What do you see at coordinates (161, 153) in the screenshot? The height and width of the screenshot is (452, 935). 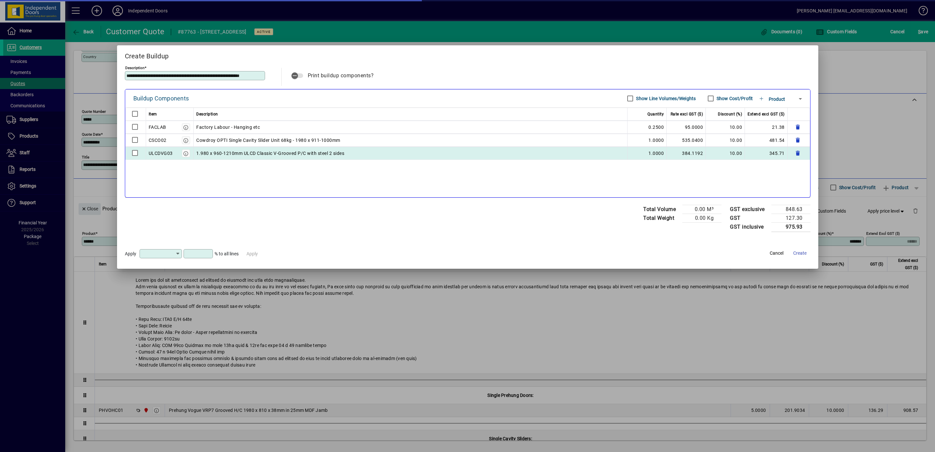 I see `div: ULCDVG03` at bounding box center [161, 153].